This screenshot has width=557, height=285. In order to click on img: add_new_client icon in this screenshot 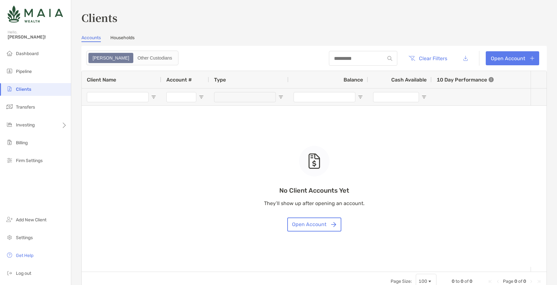, I will do `click(10, 219)`.